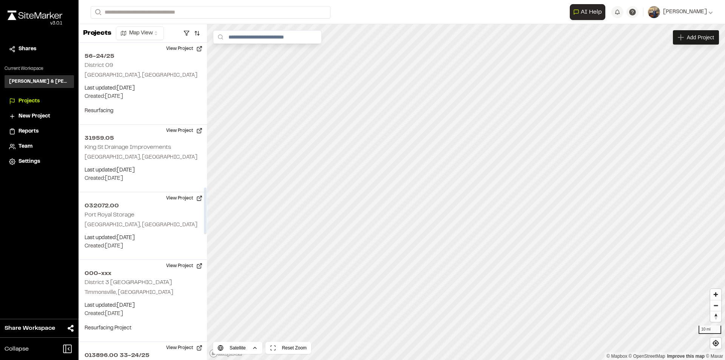 This screenshot has height=360, width=725. I want to click on h2: 31959.05, so click(143, 138).